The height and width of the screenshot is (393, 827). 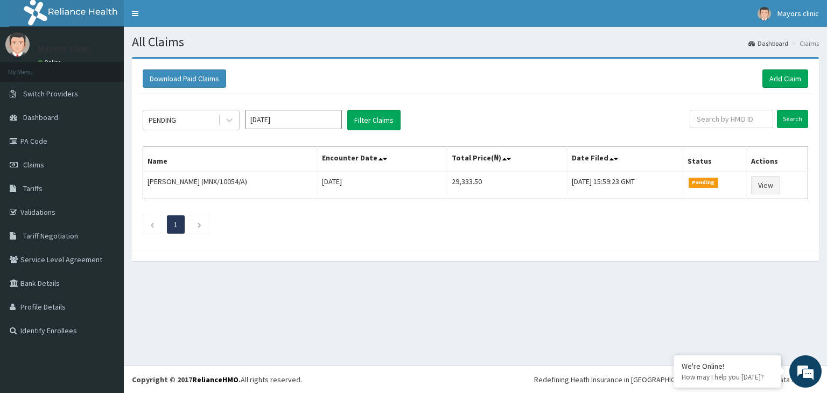 What do you see at coordinates (476, 379) in the screenshot?
I see `footer: All rights reserved.` at bounding box center [476, 379].